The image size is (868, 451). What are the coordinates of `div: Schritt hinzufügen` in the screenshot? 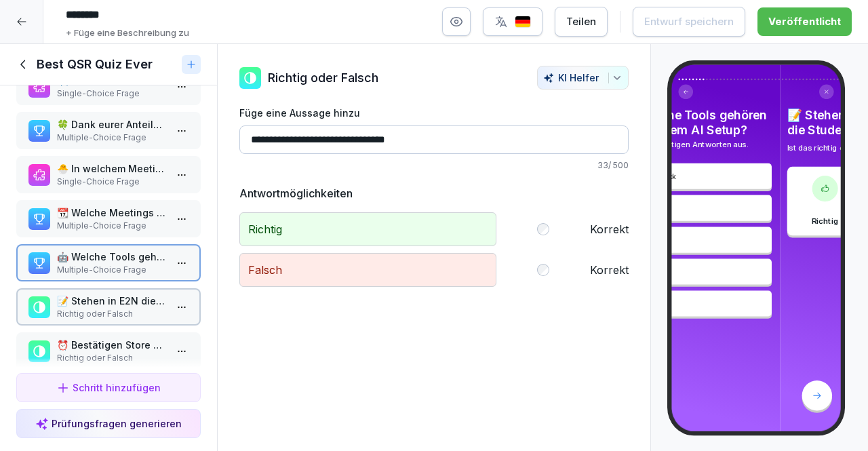 It's located at (109, 387).